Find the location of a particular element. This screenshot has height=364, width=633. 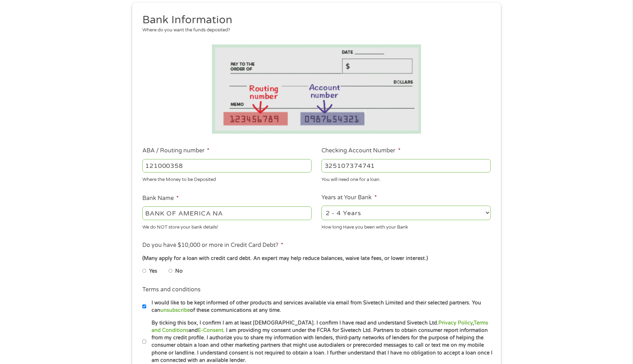

label: Years at Your Bank is located at coordinates (349, 198).